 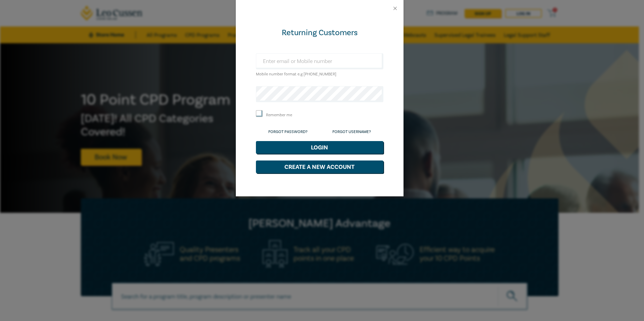 I want to click on a: Forgot Username?, so click(x=352, y=132).